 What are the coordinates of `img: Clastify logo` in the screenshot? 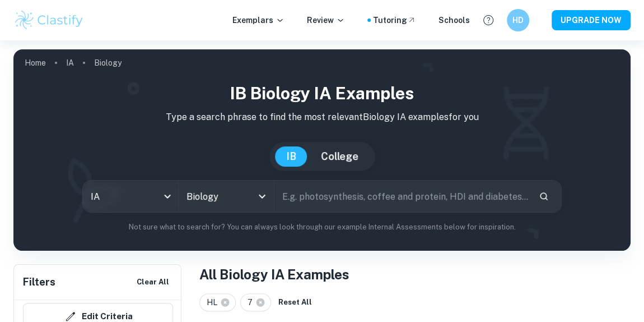 It's located at (48, 20).